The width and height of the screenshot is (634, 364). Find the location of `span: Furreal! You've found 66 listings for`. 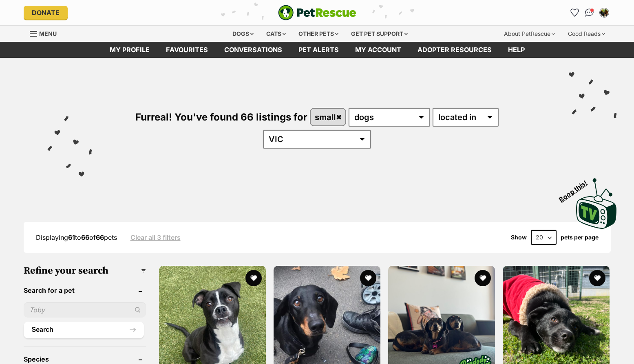

span: Furreal! You've found 66 listings for is located at coordinates (222, 117).